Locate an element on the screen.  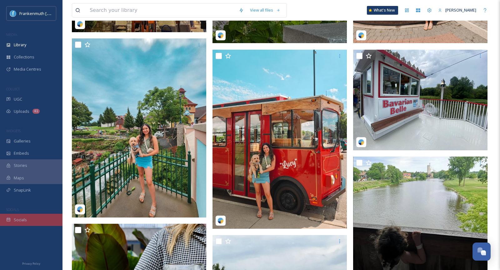
span: WIDGETS is located at coordinates (13, 131).